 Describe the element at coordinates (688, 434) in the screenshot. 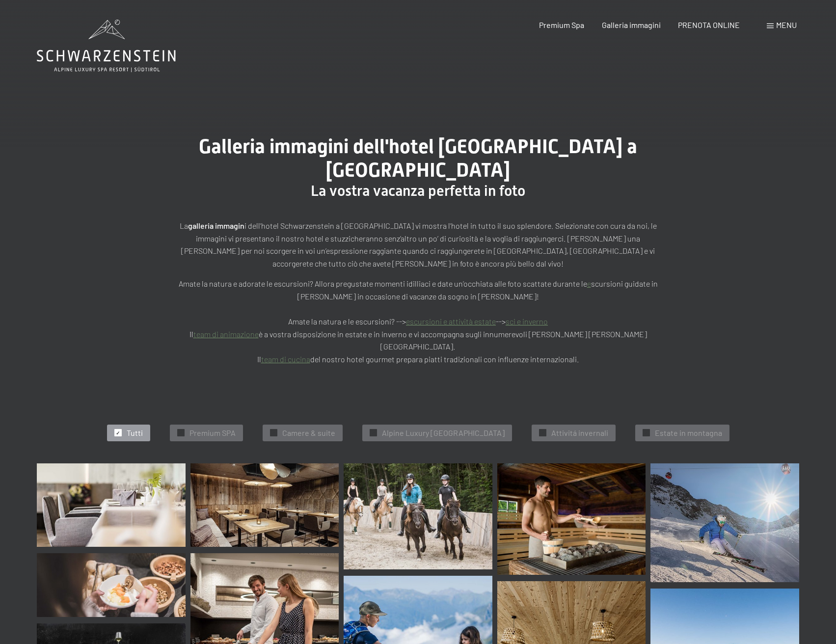

I see `span: Estate in montagna` at that location.